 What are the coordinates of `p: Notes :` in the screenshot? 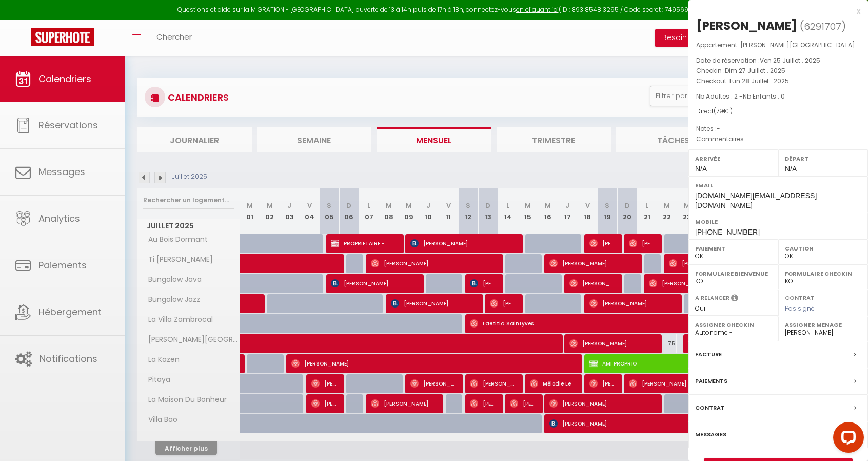 It's located at (779, 129).